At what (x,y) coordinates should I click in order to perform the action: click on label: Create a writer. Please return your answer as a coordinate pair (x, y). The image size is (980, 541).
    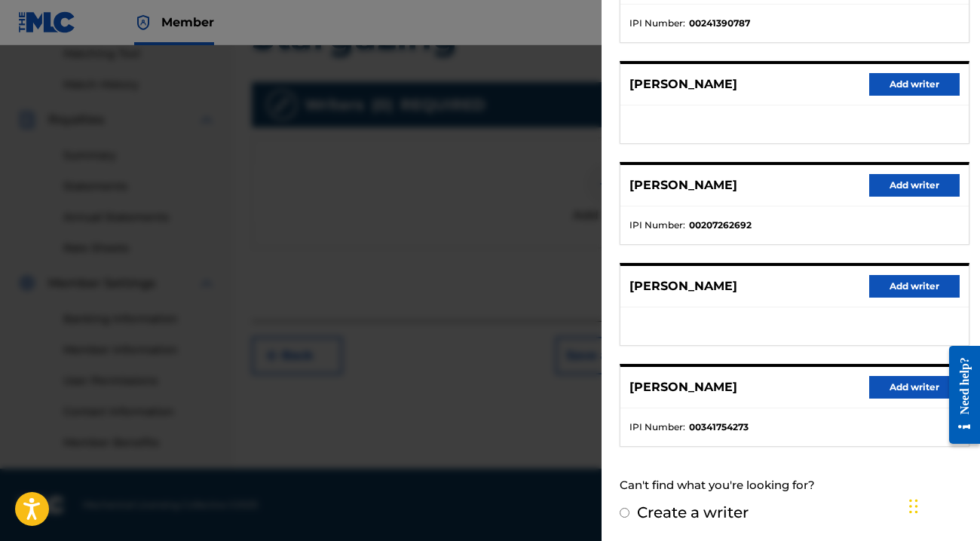
    Looking at the image, I should click on (693, 512).